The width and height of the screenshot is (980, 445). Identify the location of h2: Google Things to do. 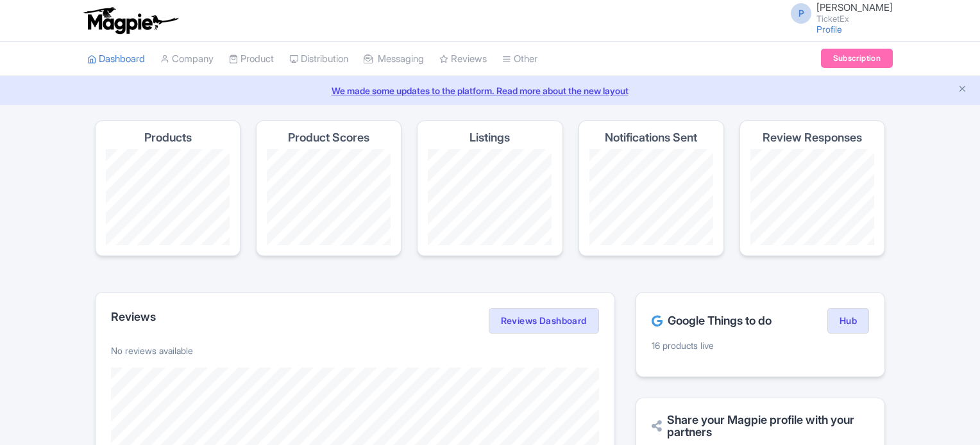
(711, 321).